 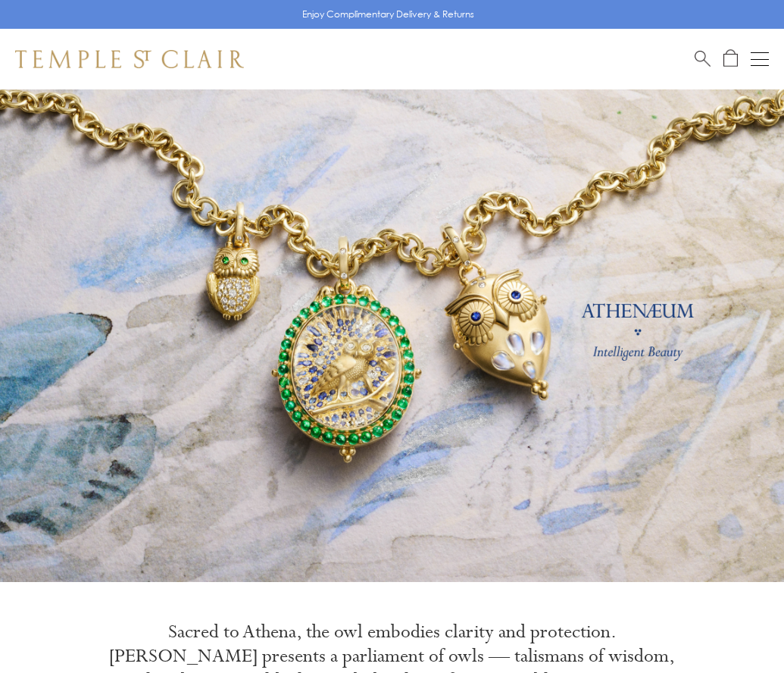 What do you see at coordinates (130, 59) in the screenshot?
I see `img: Temple St. Clair` at bounding box center [130, 59].